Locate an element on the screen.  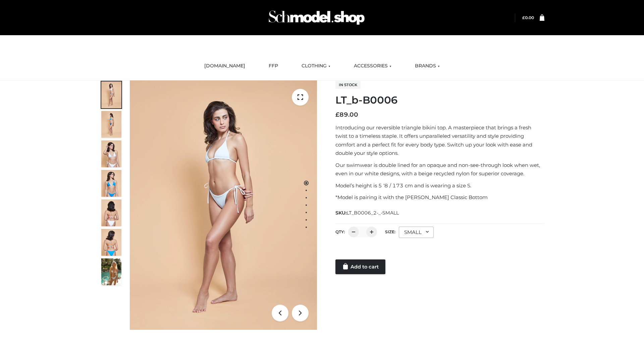
img: ArielClassicBikiniTop_CloudNine_AzureSky_OW114ECO_7-scaled.jpg is located at coordinates (111, 213).